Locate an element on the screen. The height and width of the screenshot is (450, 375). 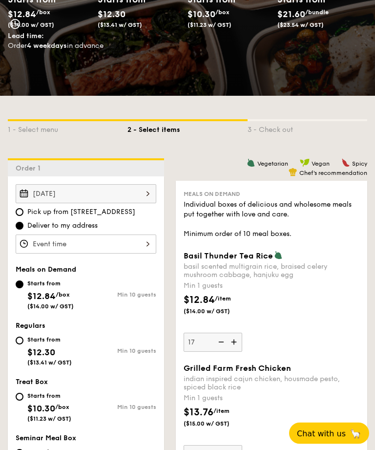
input: Starts from$10.30/box($11.23 w/ GST)Min 10 guests is located at coordinates (20, 397).